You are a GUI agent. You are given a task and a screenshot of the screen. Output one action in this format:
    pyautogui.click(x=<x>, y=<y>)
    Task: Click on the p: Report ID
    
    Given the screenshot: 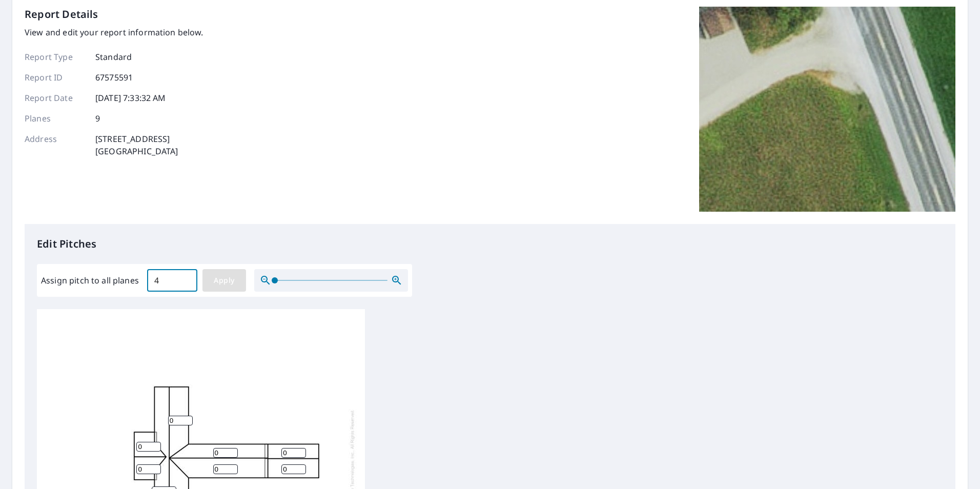 What is the action you would take?
    pyautogui.click(x=55, y=78)
    